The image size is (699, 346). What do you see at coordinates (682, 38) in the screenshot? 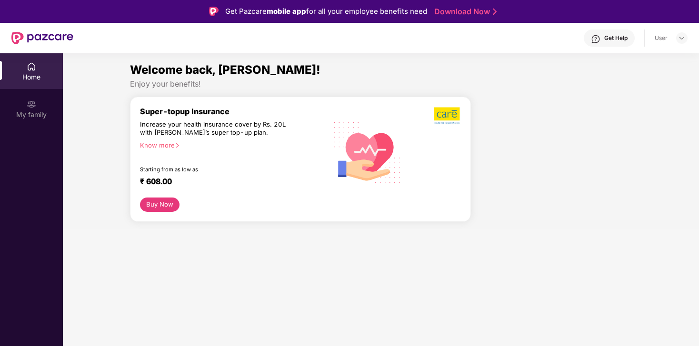
I see `img: svg+xml;base64,PHN2ZyBpZD0iRHJvcGRvd24tMzJ4MzIiIHhtbG5zPSJodHRwOi8vd3d3LnczLm9yZy8yMDAwL3N2ZyIgd2...` at bounding box center [682, 38].